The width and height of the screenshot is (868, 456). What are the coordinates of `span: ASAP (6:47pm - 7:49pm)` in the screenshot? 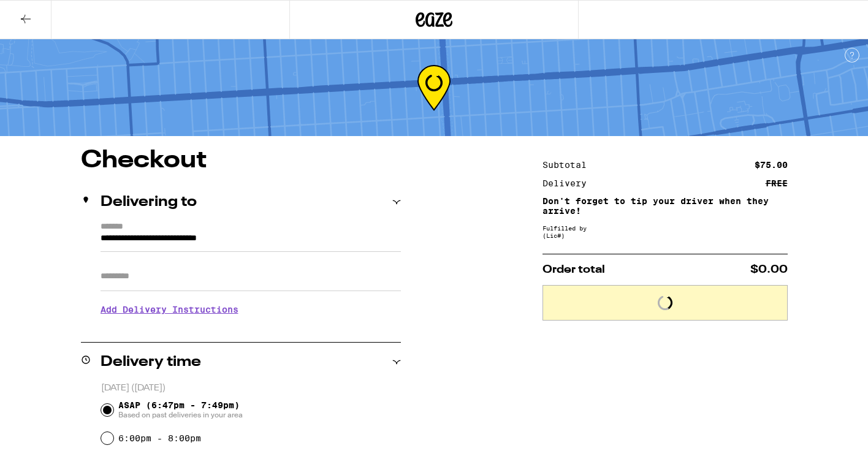 It's located at (180, 409).